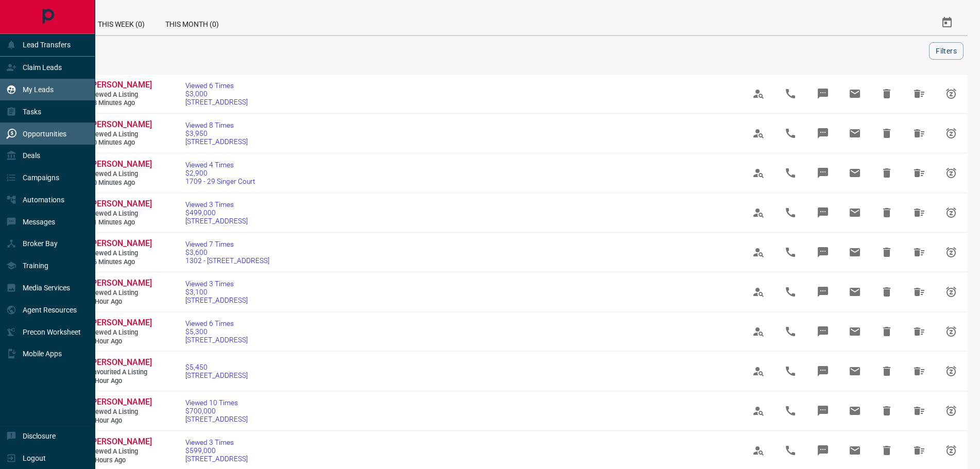 The image size is (980, 469). I want to click on span: $3,000, so click(216, 94).